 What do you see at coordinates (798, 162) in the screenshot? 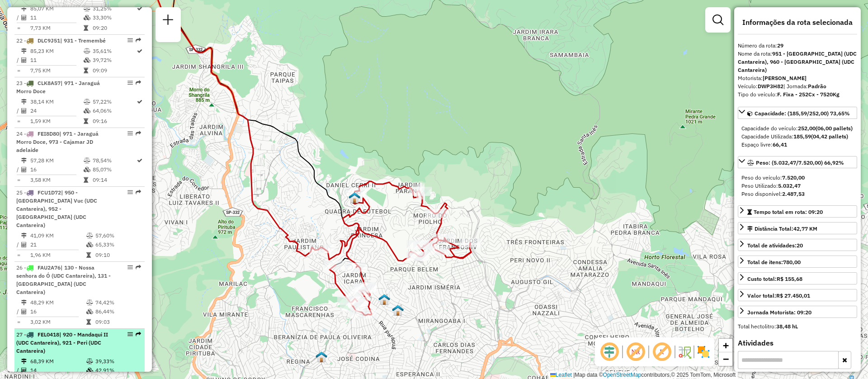
I see `a: Peso: (5.032,47/7.520,00) 66,92%` at bounding box center [798, 162].